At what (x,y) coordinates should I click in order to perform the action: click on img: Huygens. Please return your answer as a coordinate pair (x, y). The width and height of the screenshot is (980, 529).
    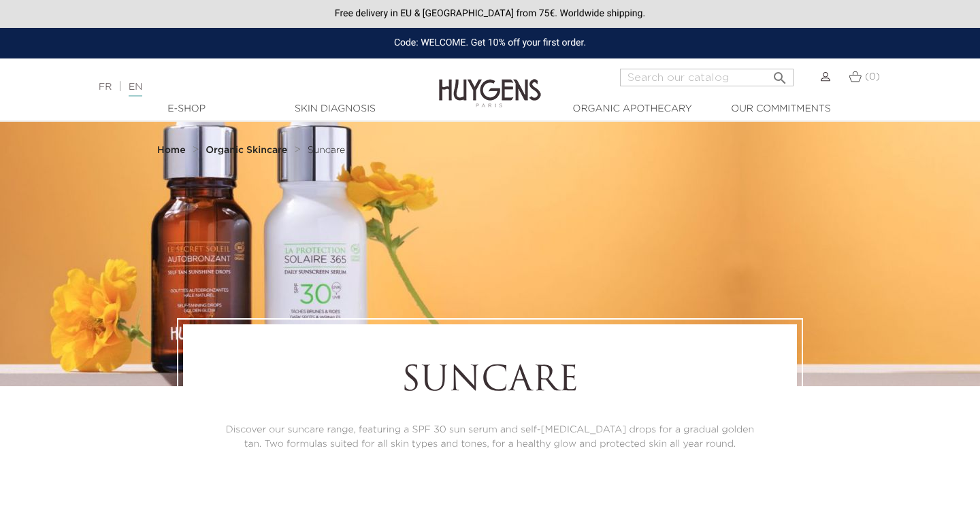
    Looking at the image, I should click on (490, 83).